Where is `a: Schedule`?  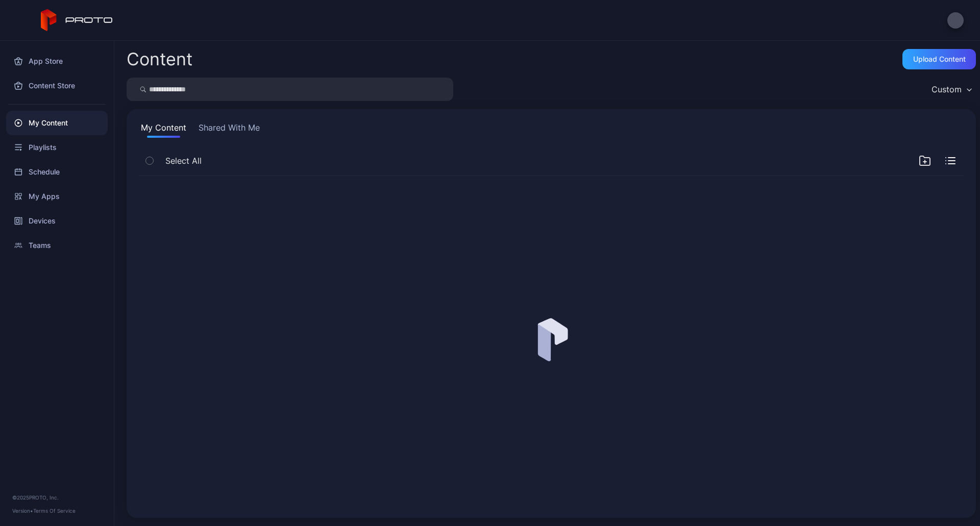
a: Schedule is located at coordinates (57, 172).